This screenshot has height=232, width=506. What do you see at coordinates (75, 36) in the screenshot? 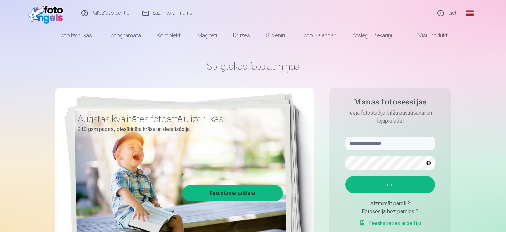
I see `a: Foto izdrukas` at bounding box center [75, 36].